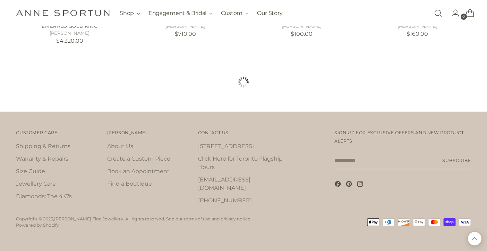 The height and width of the screenshot is (251, 487). What do you see at coordinates (70, 41) in the screenshot?
I see `span: $4,320.00` at bounding box center [70, 41].